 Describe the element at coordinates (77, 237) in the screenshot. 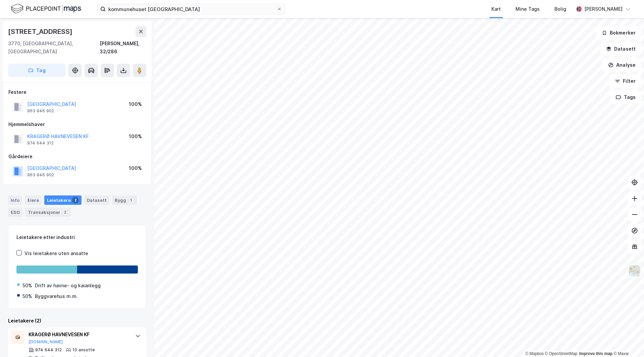

I see `div: Leietakere etter industri` at that location.